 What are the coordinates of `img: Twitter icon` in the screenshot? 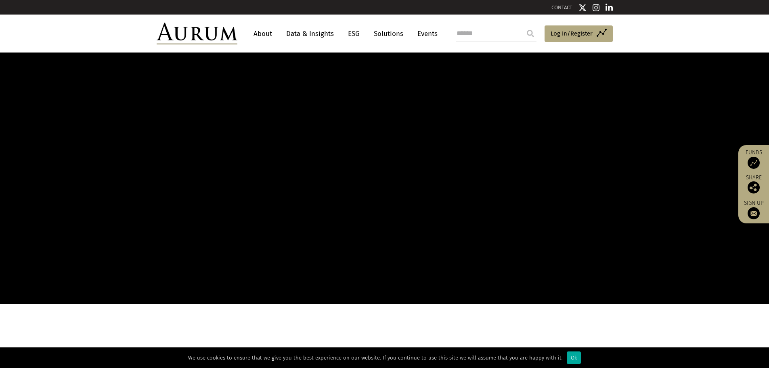 It's located at (582, 8).